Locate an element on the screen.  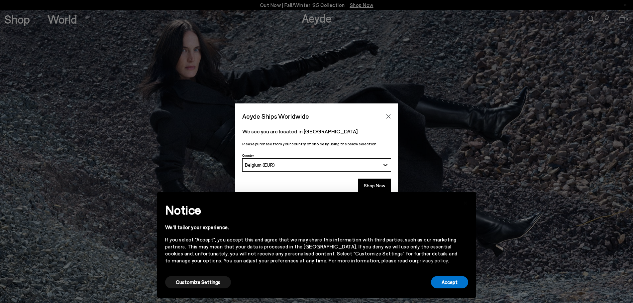
h2: Notice is located at coordinates (311, 210).